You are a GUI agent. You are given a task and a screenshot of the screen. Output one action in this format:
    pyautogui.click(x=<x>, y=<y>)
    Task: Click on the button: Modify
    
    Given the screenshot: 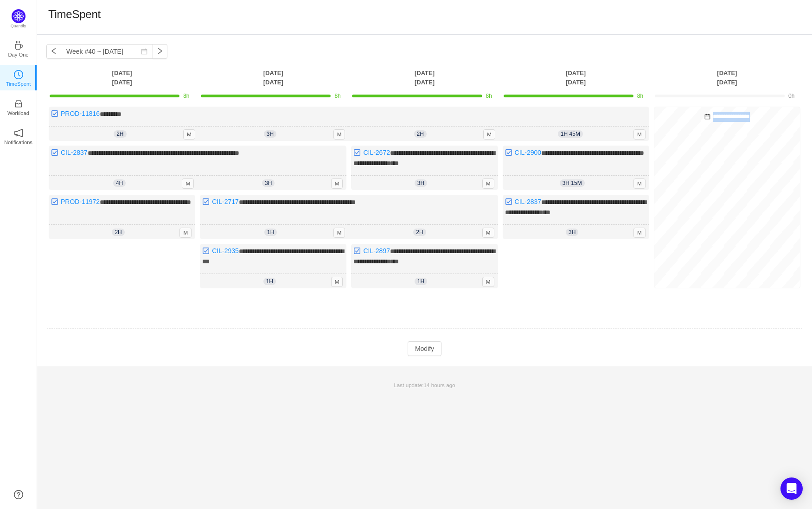 What is the action you would take?
    pyautogui.click(x=424, y=348)
    